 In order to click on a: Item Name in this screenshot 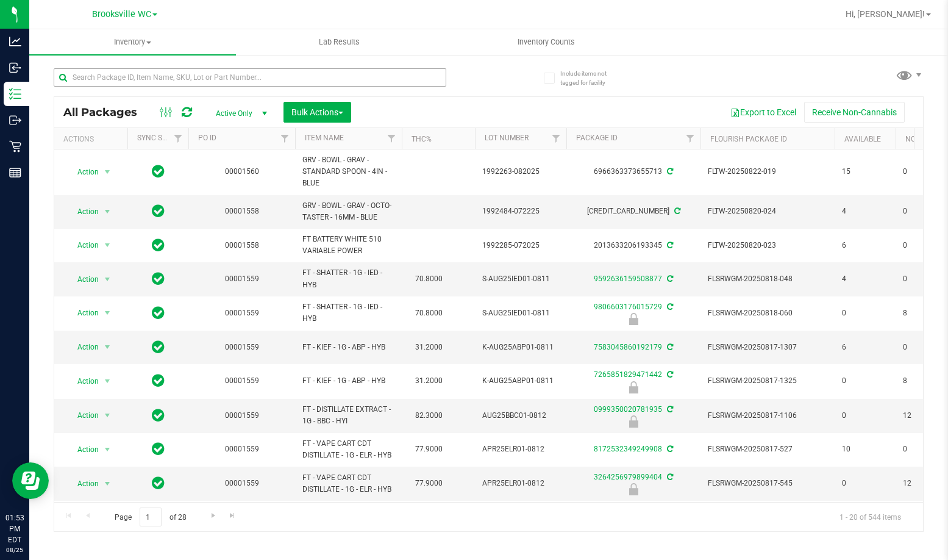, I will do `click(325, 138)`.